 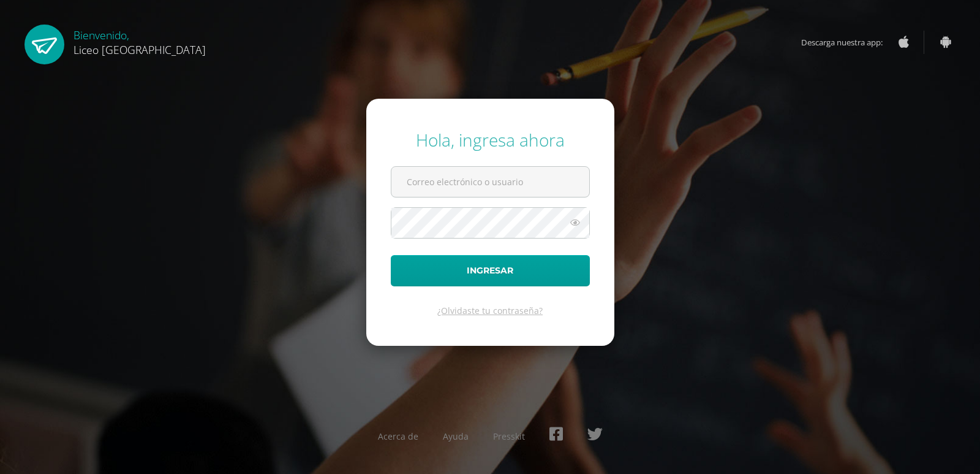 What do you see at coordinates (140, 40) in the screenshot?
I see `div: Bienvenido,` at bounding box center [140, 40].